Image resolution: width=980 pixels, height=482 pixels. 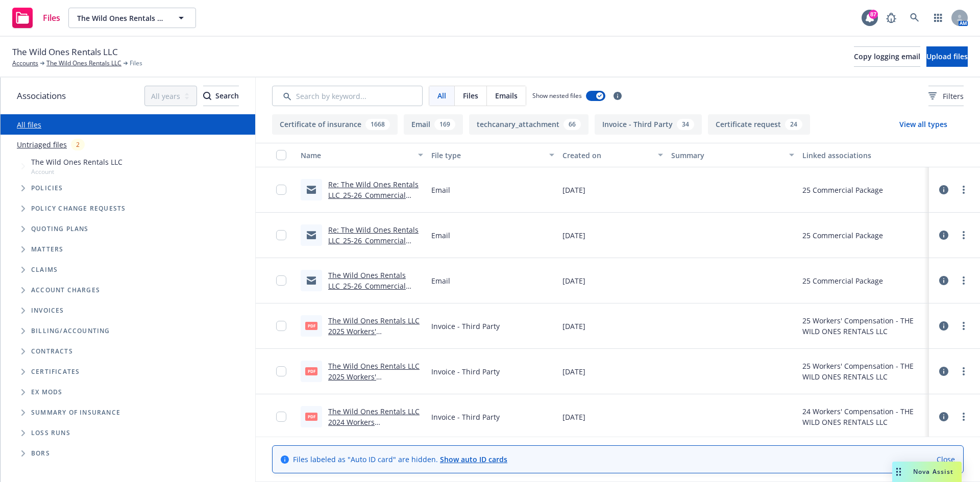 What do you see at coordinates (78, 144) in the screenshot?
I see `div: 2` at bounding box center [78, 144].